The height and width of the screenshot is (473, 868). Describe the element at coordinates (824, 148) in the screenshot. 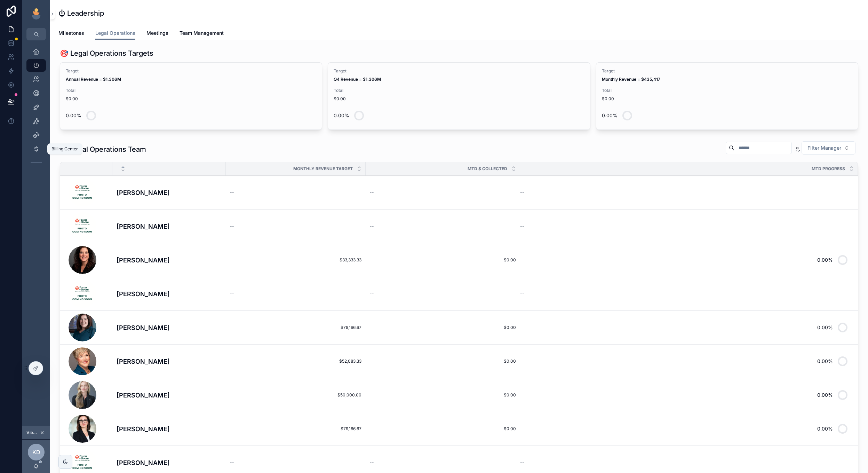

I see `span: Filter Manager` at that location.